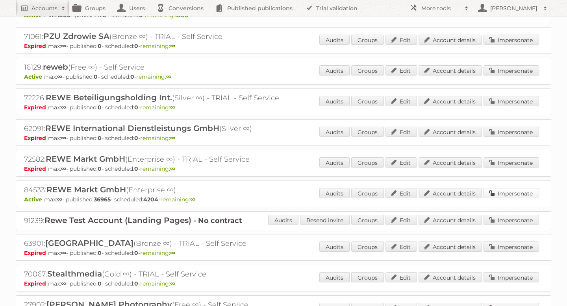  Describe the element at coordinates (132, 128) in the screenshot. I see `span: REWE International Dienstleistungs GmbH` at that location.